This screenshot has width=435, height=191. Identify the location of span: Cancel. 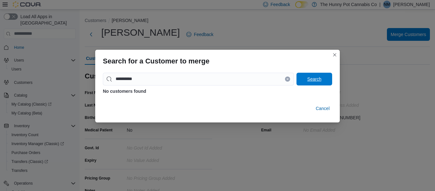
(322, 108).